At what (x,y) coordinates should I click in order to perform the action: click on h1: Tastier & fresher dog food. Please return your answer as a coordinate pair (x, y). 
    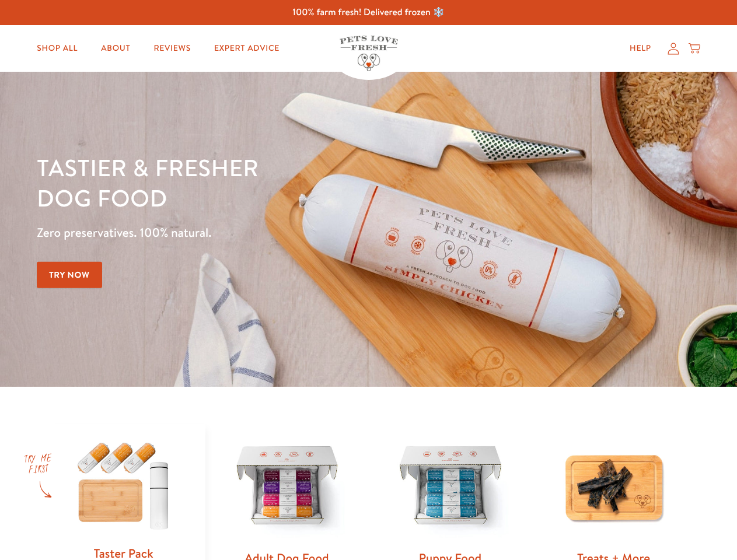
    Looking at the image, I should click on (258, 182).